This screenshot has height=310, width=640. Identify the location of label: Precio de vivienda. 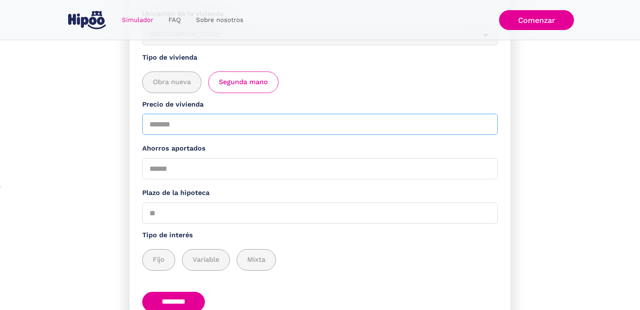
(320, 104).